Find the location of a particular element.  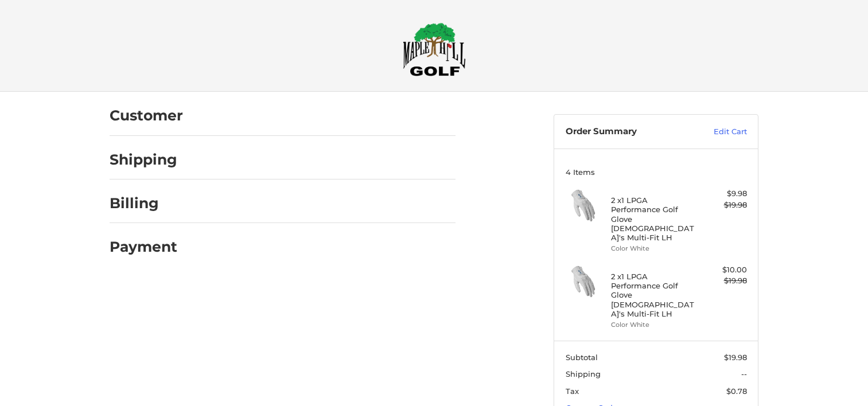

h2: Payment is located at coordinates (144, 247).